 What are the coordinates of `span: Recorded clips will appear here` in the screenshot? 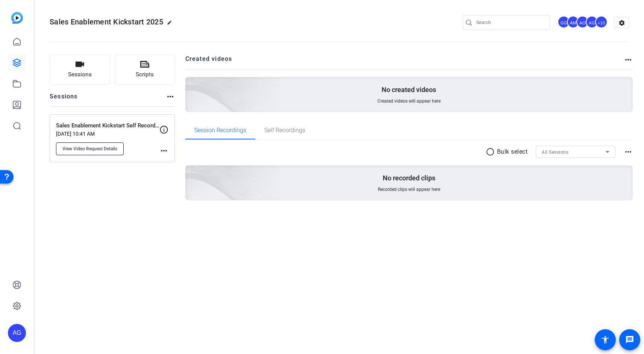 It's located at (409, 190).